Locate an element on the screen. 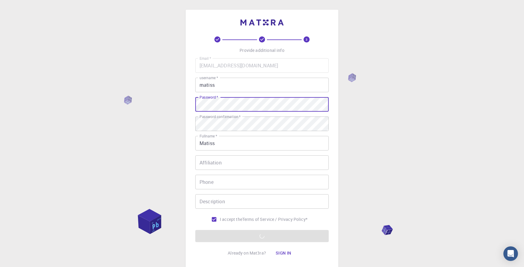  p: Terms of Service / Privacy Policy * is located at coordinates (275, 219).